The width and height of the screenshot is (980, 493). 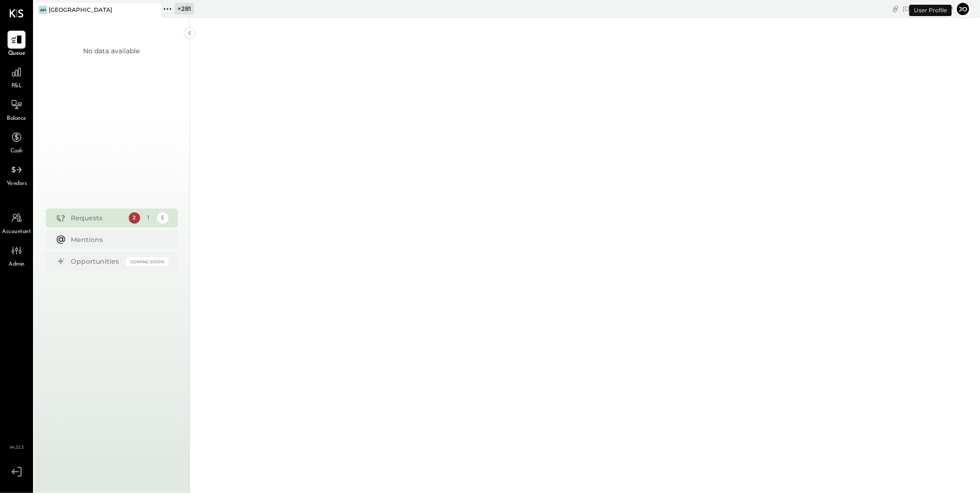 I want to click on span: Accountant, so click(x=17, y=232).